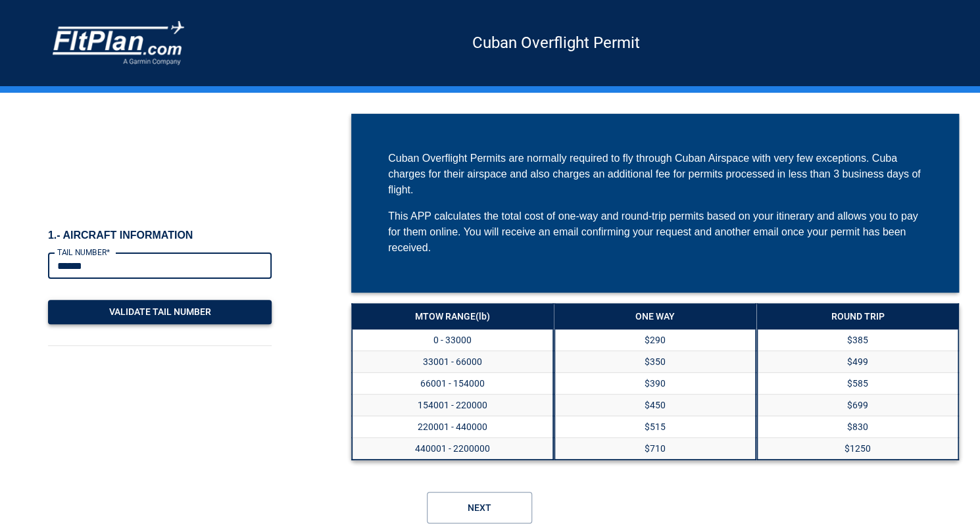  What do you see at coordinates (453, 449) in the screenshot?
I see `th: 440001 - 2200000` at bounding box center [453, 449].